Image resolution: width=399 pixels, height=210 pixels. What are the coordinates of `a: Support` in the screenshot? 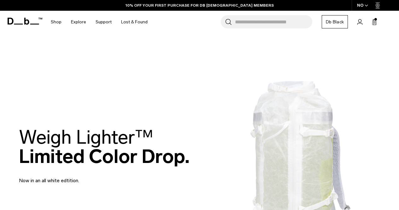 It's located at (103, 22).